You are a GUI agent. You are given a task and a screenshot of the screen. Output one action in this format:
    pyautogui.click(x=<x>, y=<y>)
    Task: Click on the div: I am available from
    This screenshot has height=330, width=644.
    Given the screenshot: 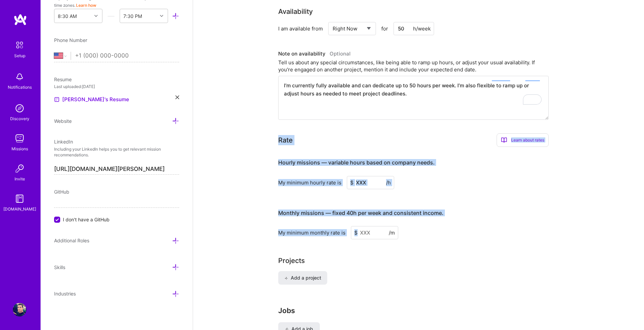 What is the action you would take?
    pyautogui.click(x=301, y=28)
    